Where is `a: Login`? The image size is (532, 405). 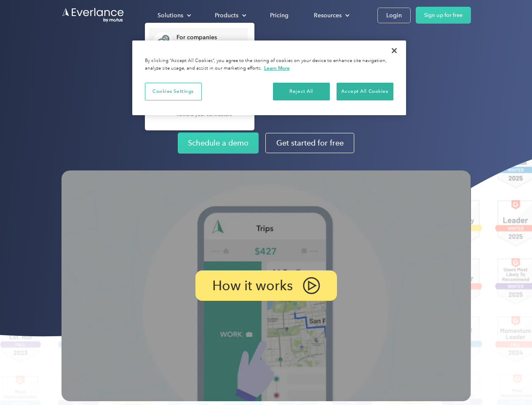
a: Login is located at coordinates (394, 15).